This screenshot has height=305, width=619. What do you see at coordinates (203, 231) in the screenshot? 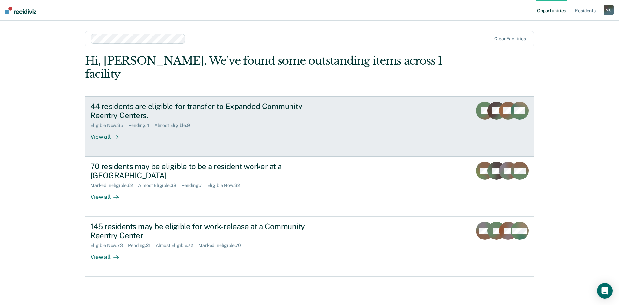
I see `div: 145 residents may be eligible for work-release at a Community Reentry Center` at bounding box center [203, 231].